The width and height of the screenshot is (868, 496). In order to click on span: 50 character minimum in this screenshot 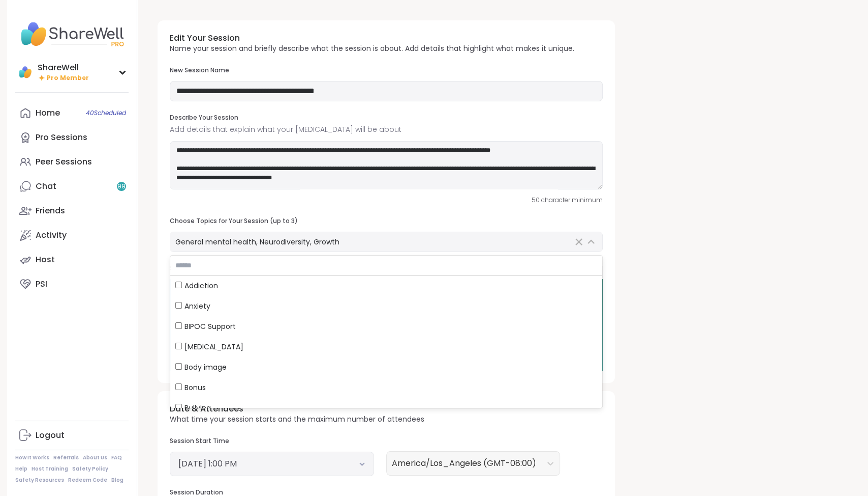, I will do `click(567, 200)`.